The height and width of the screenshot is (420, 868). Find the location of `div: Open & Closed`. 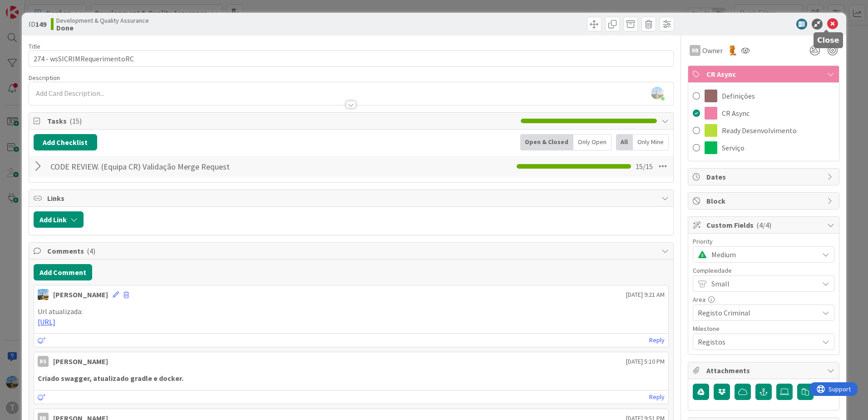

div: Open & Closed is located at coordinates (546, 142).